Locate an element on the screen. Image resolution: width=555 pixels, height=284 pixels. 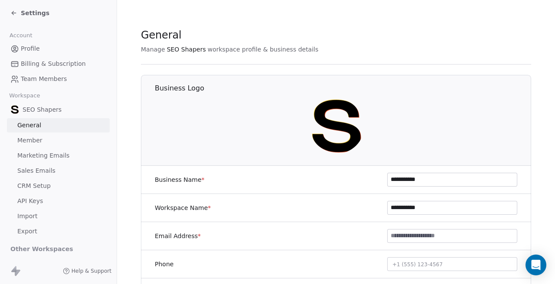
span: Manage is located at coordinates (153, 49).